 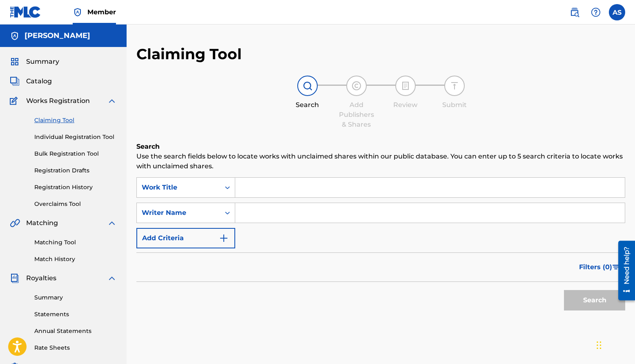 What do you see at coordinates (76, 187) in the screenshot?
I see `a: Registration History` at bounding box center [76, 187].